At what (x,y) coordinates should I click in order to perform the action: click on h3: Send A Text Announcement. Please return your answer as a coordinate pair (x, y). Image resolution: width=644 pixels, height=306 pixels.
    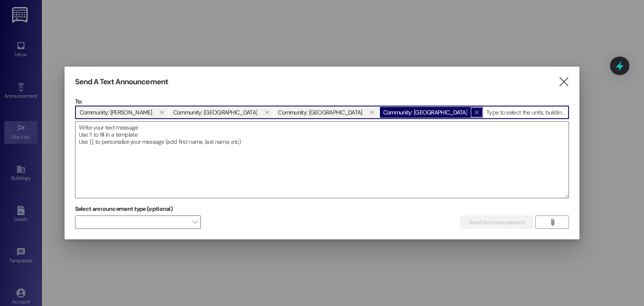
    Looking at the image, I should click on (122, 82).